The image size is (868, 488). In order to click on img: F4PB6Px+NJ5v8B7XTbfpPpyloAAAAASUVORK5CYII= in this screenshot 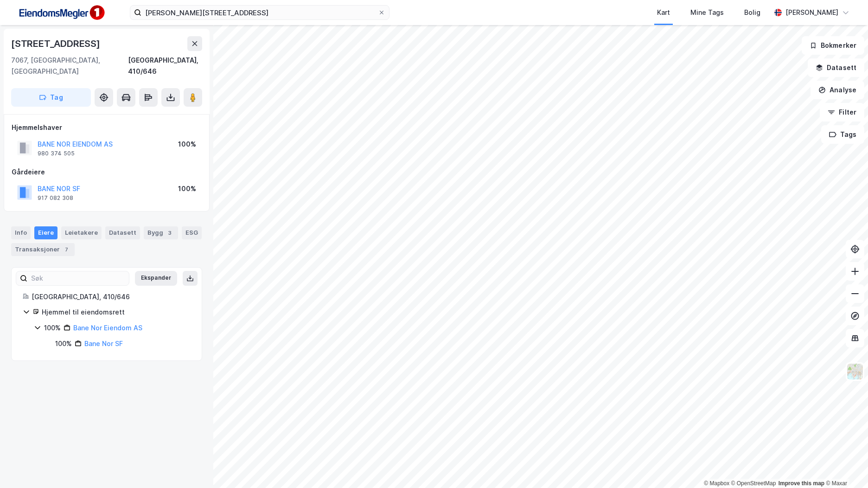, I will do `click(61, 13)`.